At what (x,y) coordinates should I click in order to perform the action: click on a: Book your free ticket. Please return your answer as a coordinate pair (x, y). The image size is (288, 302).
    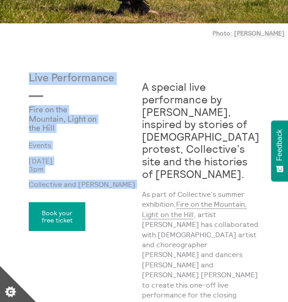
    Looking at the image, I should click on (57, 217).